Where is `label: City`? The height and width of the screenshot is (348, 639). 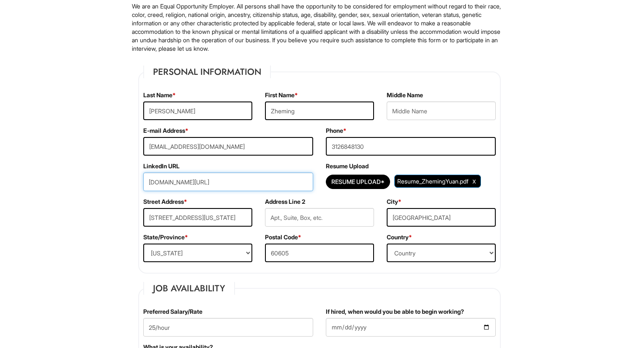
label: City is located at coordinates (394, 202).